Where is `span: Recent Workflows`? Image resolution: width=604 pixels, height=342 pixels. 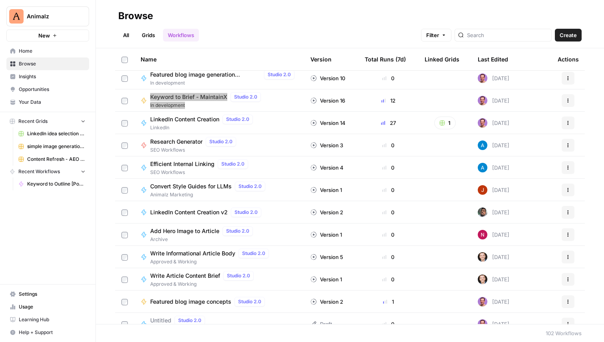 span: Recent Workflows is located at coordinates (39, 172).